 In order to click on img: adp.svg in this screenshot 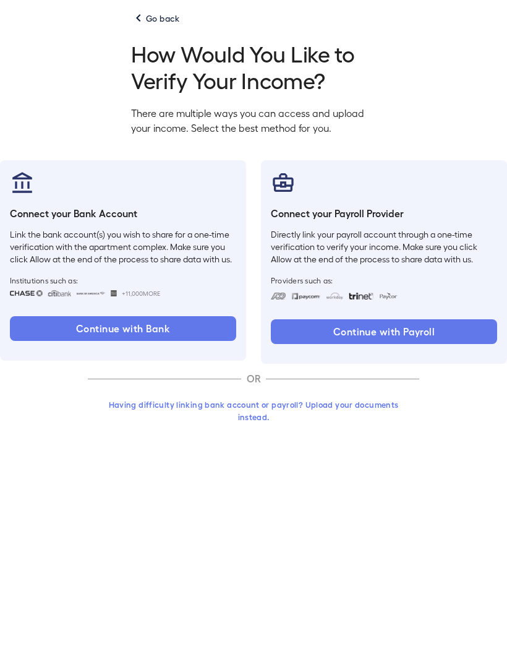, I will do `click(278, 296)`.